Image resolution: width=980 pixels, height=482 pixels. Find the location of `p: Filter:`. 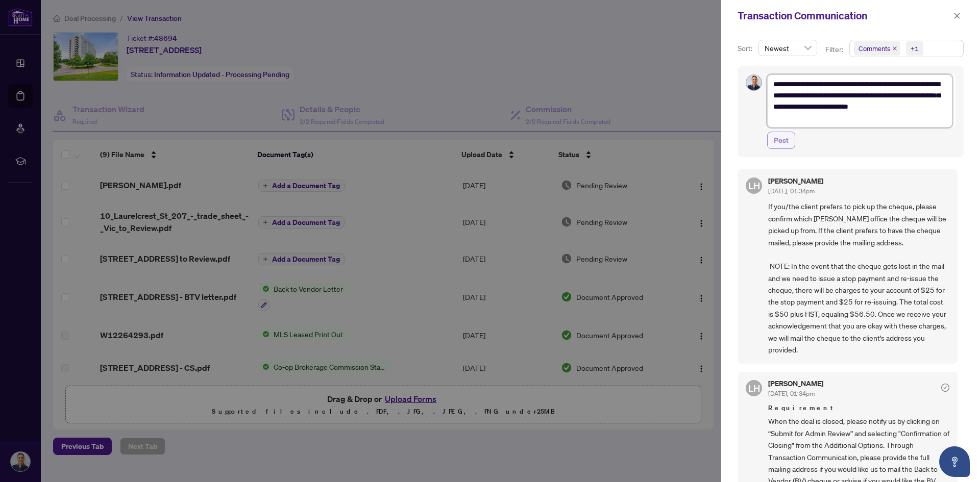

p: Filter: is located at coordinates (835, 50).